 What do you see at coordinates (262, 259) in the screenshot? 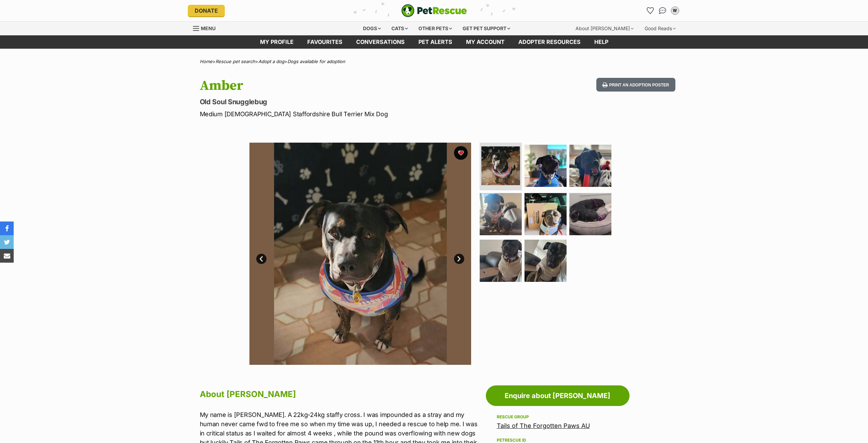
I see `a: Prev` at bounding box center [262, 259].